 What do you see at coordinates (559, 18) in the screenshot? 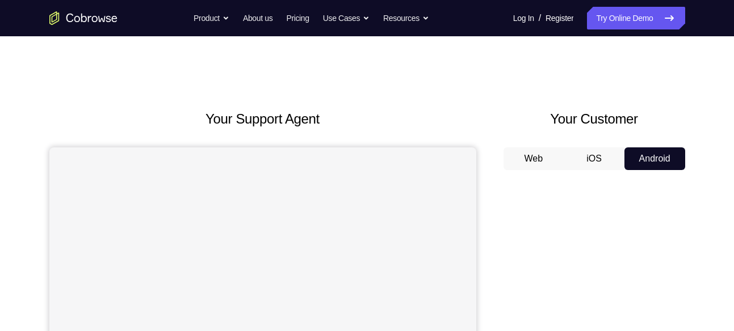
I see `a: Register` at bounding box center [559, 18].